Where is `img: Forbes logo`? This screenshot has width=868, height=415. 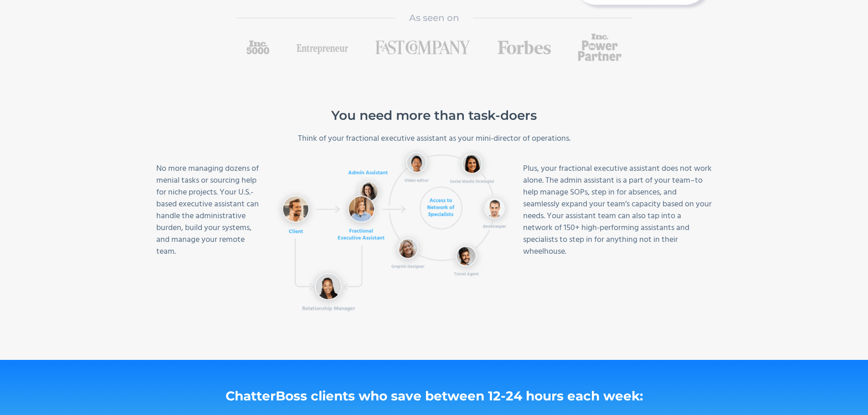 img: Forbes logo is located at coordinates (524, 48).